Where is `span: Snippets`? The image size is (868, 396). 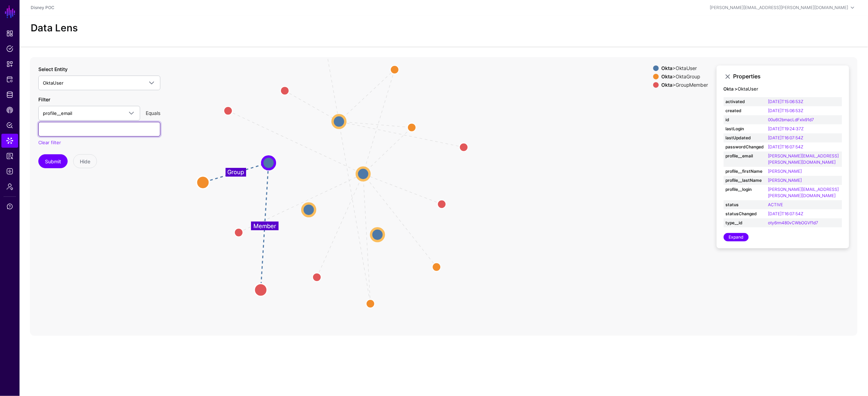 span: Snippets is located at coordinates (10, 64).